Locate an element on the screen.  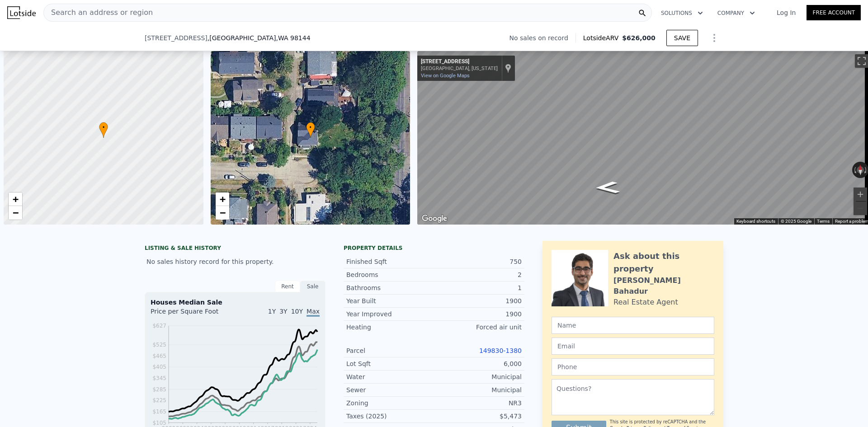
tspan: $405 is located at coordinates (159, 367).